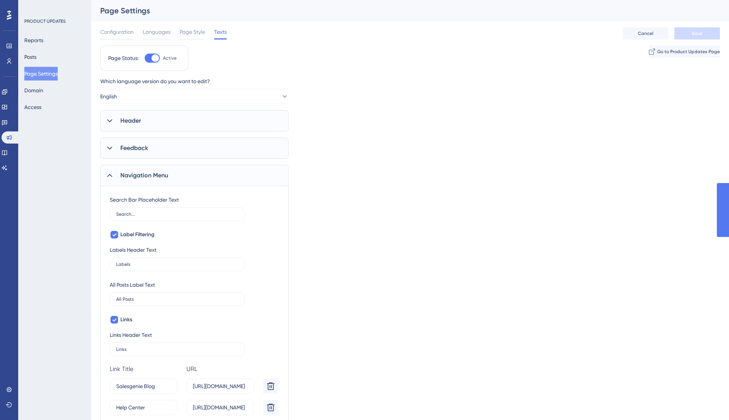  What do you see at coordinates (194, 96) in the screenshot?
I see `button: English` at bounding box center [194, 96].